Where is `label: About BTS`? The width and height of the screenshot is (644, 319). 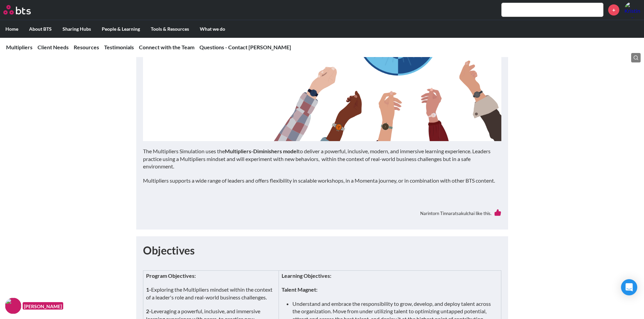 label: About BTS is located at coordinates (40, 29).